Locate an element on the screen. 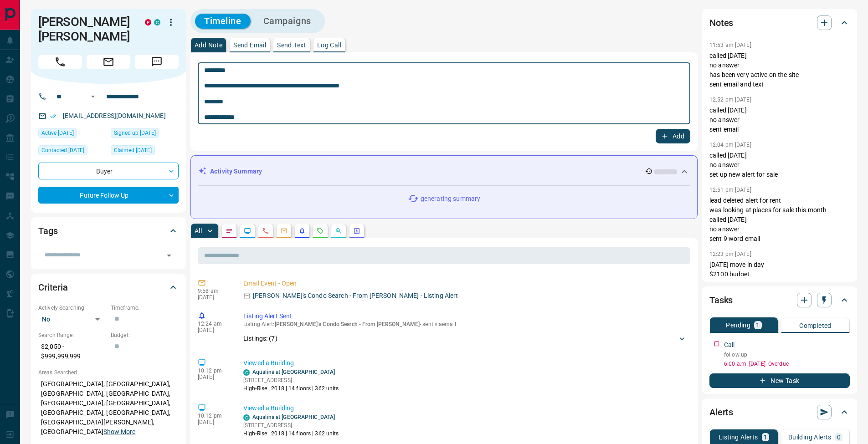 This screenshot has height=444, width=868. h2: Alerts is located at coordinates (721, 412).